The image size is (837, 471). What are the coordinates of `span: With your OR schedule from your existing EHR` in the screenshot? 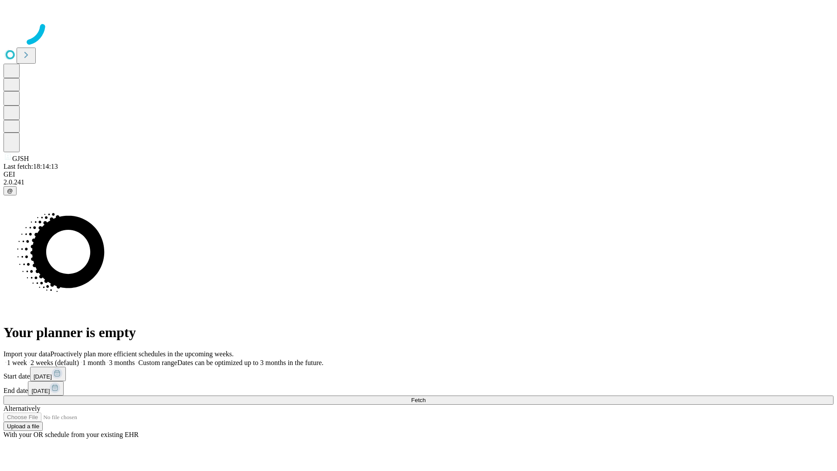 It's located at (71, 434).